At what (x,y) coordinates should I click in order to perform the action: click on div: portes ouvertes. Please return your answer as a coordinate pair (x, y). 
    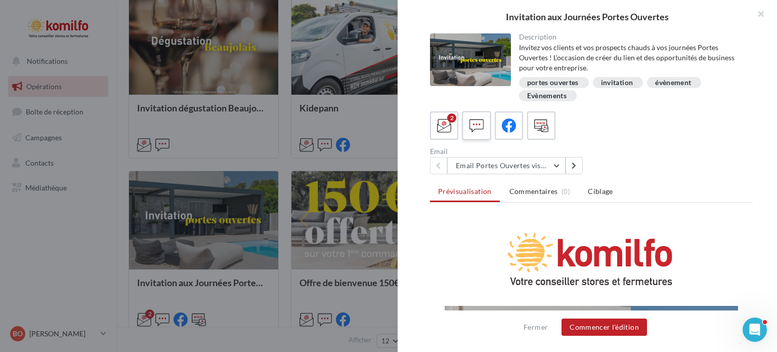
    Looking at the image, I should click on (553, 82).